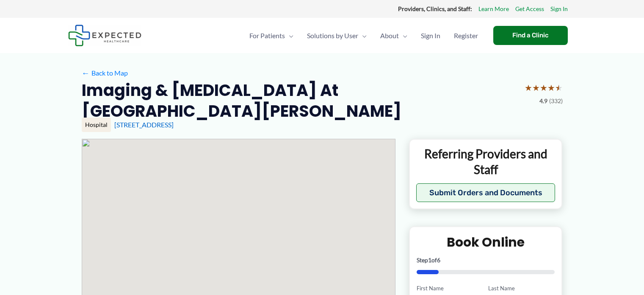  Describe the element at coordinates (272, 36) in the screenshot. I see `a: For PatientsMenu Toggle` at that location.